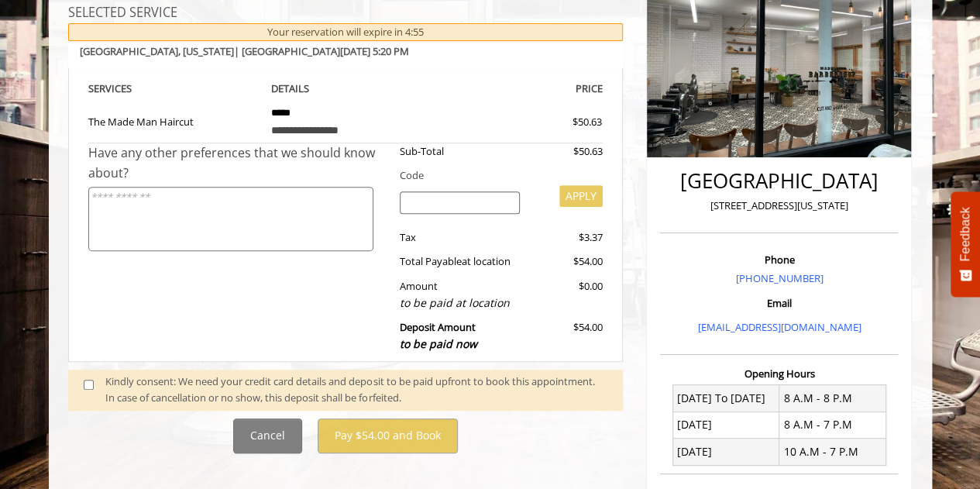  Describe the element at coordinates (833, 425) in the screenshot. I see `td: 8 A.M - 7 P.M` at that location.